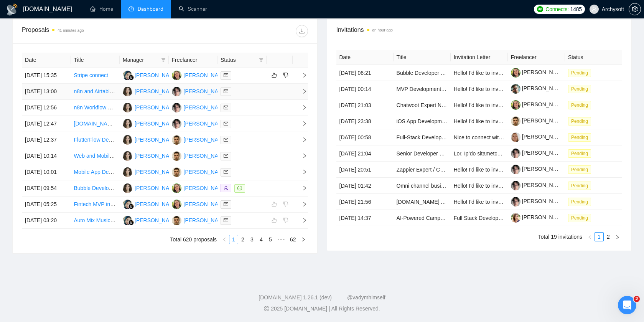  I want to click on img: gigradar-bm.png, so click(131, 78).